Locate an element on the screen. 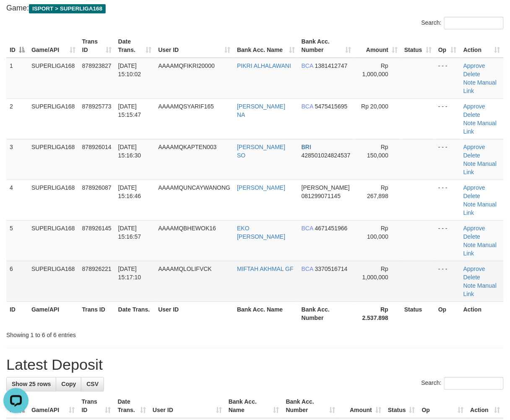 This screenshot has width=510, height=420. span: 878923827 is located at coordinates (97, 66).